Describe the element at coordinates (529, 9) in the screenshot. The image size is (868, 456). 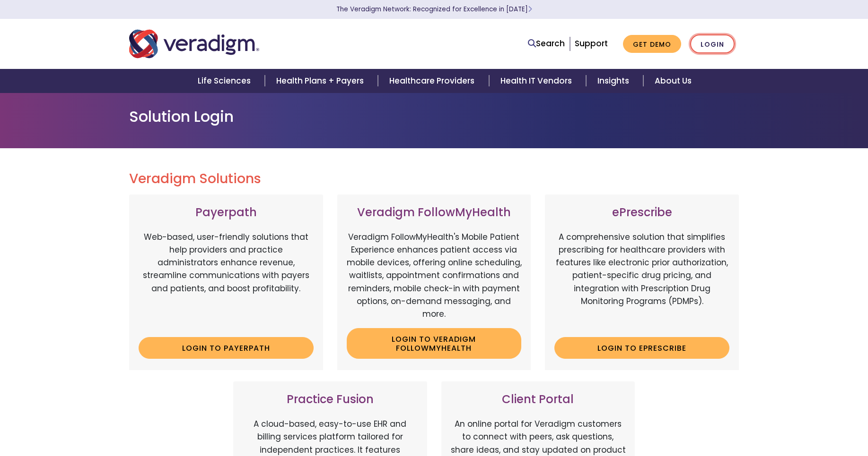
I see `span: Learn More` at that location.